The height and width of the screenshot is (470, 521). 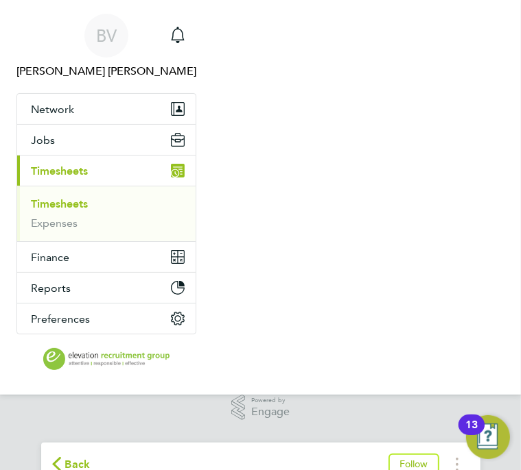 What do you see at coordinates (471, 434) in the screenshot?
I see `div: 13` at bounding box center [471, 434].